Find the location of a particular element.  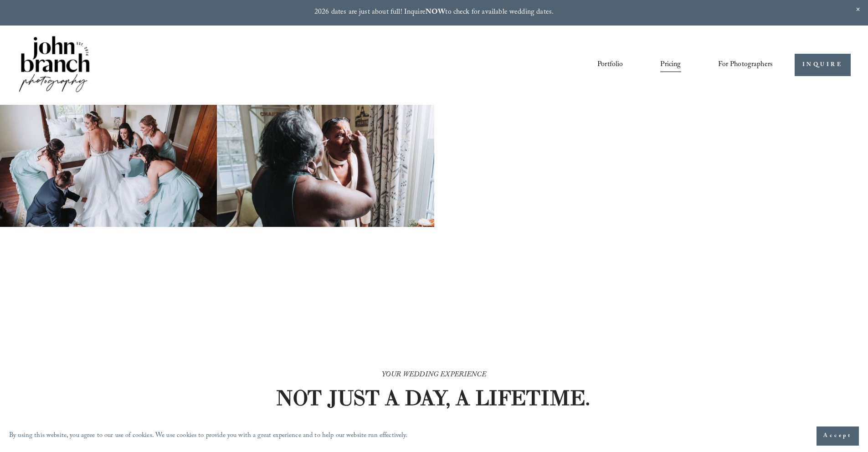

a: Portfolio is located at coordinates (610, 65).